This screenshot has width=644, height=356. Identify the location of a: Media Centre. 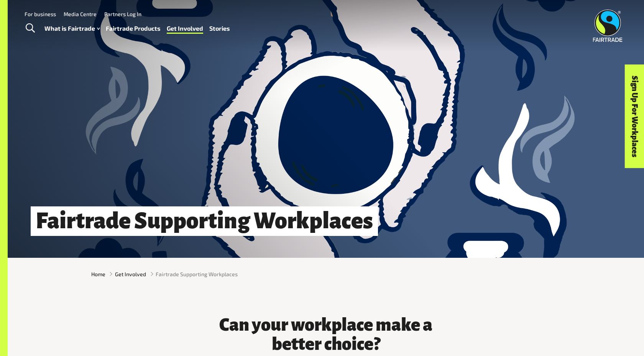
(80, 14).